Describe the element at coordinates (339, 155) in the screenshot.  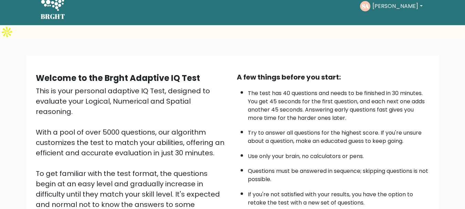
I see `li: Use only your brain, no calculators or pens.` at that location.